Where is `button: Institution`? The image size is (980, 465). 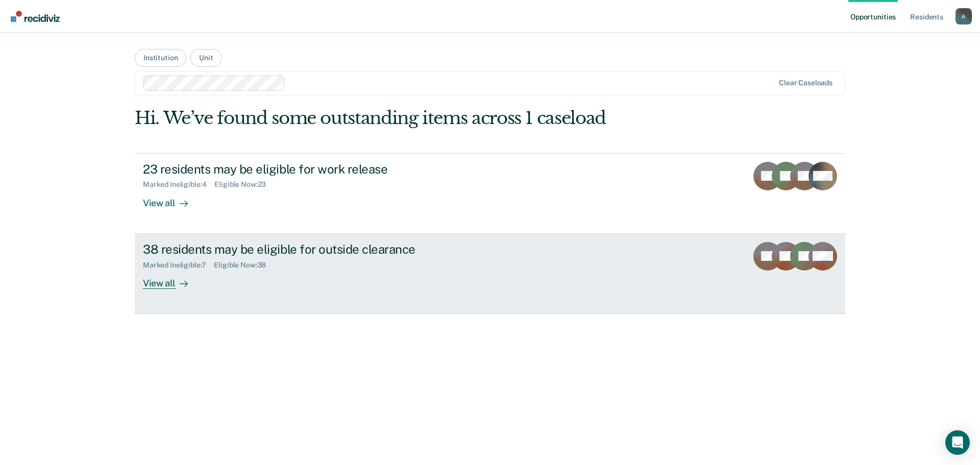 button: Institution is located at coordinates (160, 58).